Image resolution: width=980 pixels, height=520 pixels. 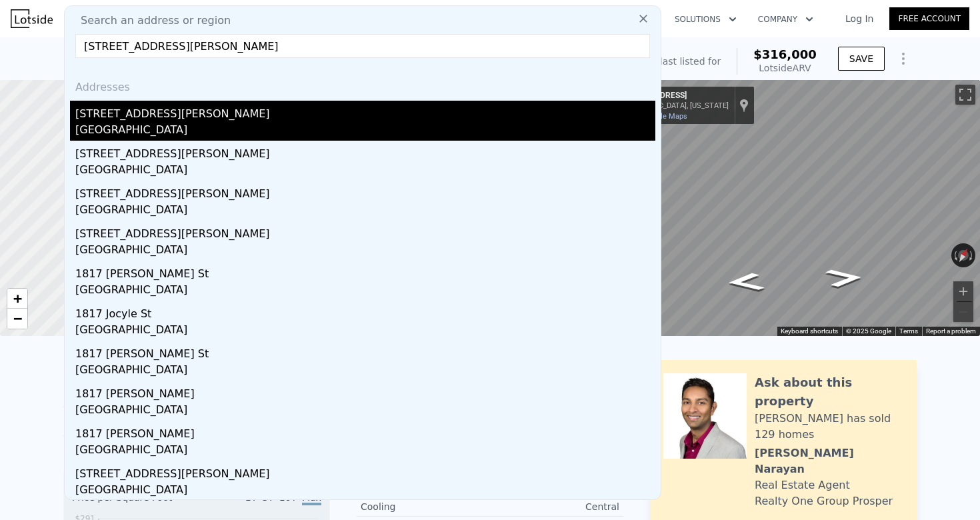 What do you see at coordinates (554, 507) in the screenshot?
I see `div: Central` at bounding box center [554, 507].